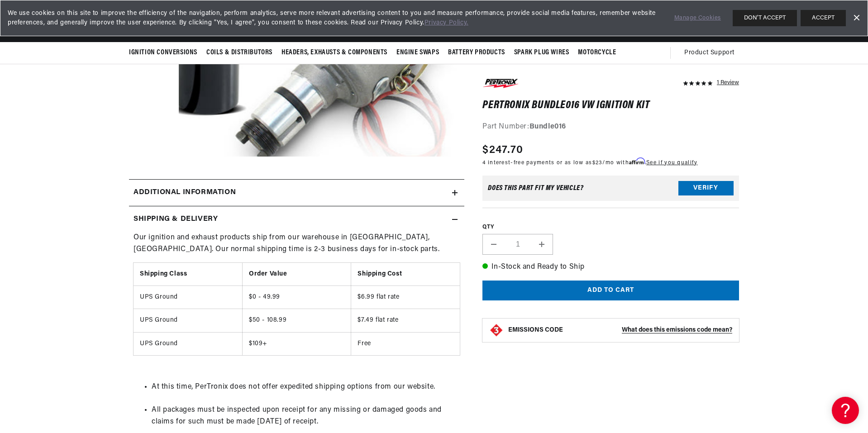 The width and height of the screenshot is (868, 433). What do you see at coordinates (637, 161) in the screenshot?
I see `span: Affirm` at bounding box center [637, 161].